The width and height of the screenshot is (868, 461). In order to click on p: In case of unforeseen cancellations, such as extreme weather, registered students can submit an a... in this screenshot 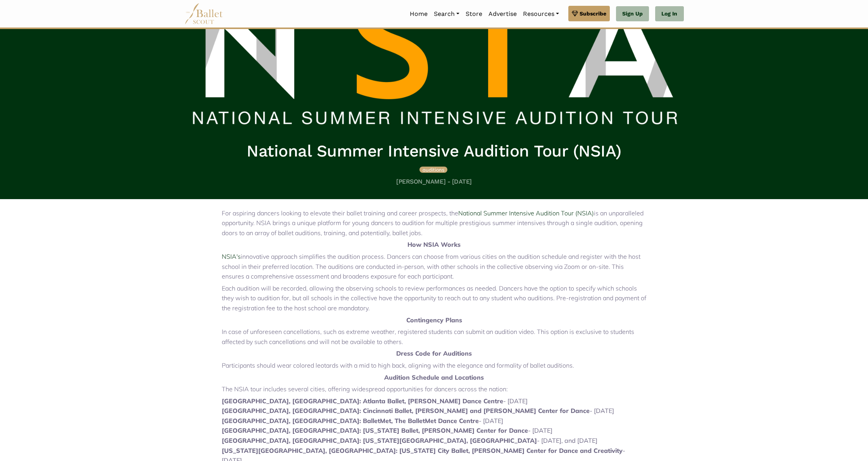, I will do `click(434, 337)`.